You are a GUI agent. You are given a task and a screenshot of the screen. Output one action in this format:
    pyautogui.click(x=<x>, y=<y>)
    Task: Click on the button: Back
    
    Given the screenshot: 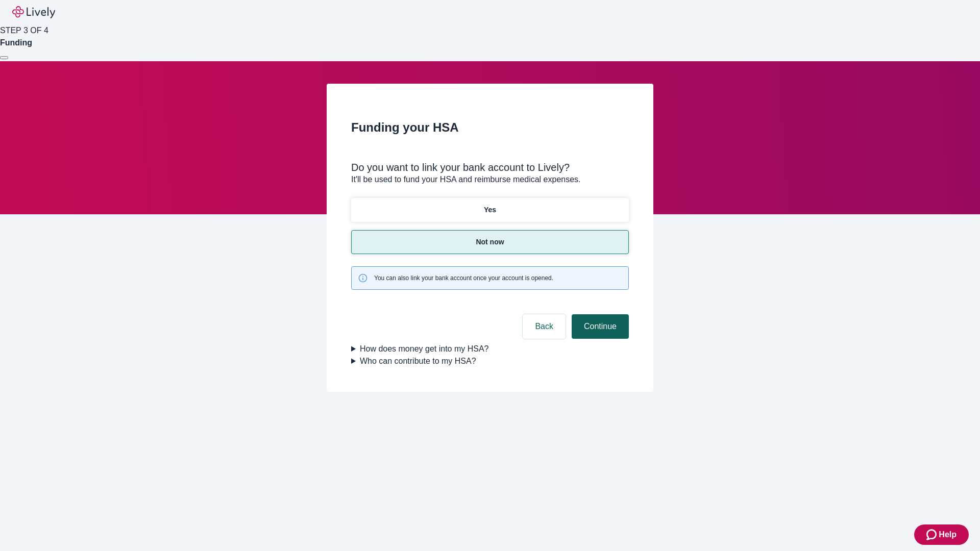 What is the action you would take?
    pyautogui.click(x=544, y=327)
    